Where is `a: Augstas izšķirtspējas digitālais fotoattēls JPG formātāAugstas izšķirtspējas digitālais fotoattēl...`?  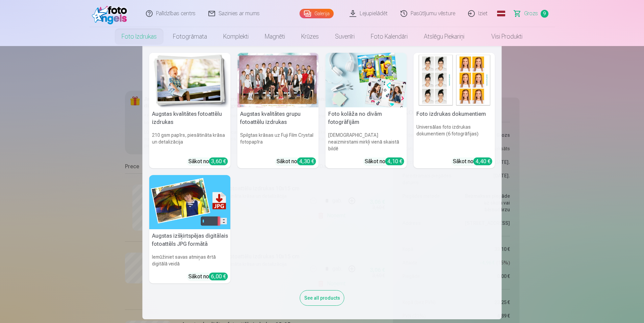
a: Augstas izšķirtspējas digitālais fotoattēls JPG formātāAugstas izšķirtspējas digitālais fotoattēl... is located at coordinates (190, 229).